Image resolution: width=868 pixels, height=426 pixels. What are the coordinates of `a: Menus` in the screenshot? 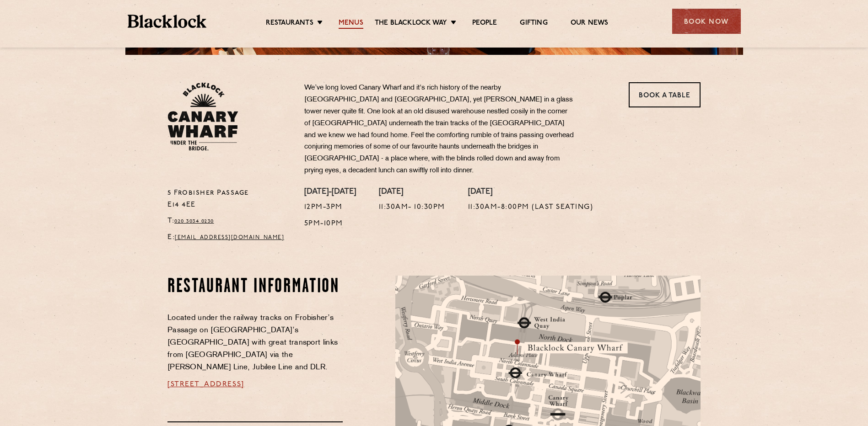 It's located at (351, 24).